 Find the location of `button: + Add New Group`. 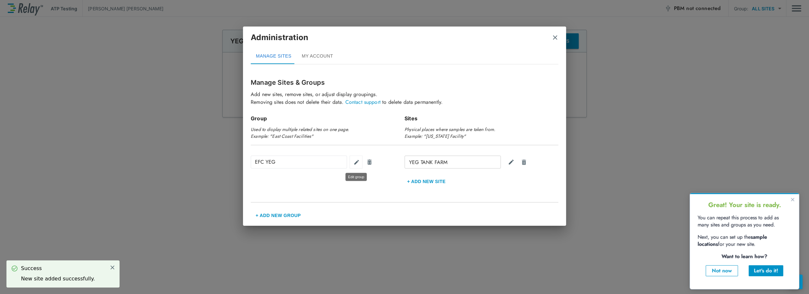

button: + Add New Group is located at coordinates (278, 215).